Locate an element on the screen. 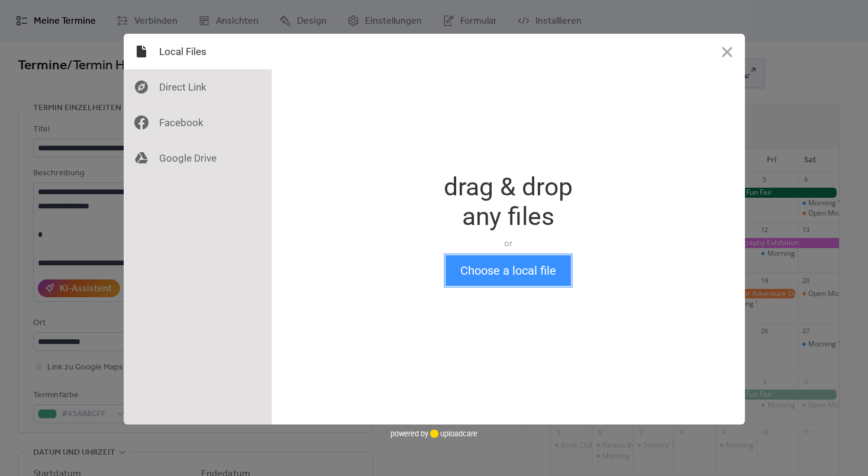 The width and height of the screenshot is (868, 476). button: Close is located at coordinates (727, 51).